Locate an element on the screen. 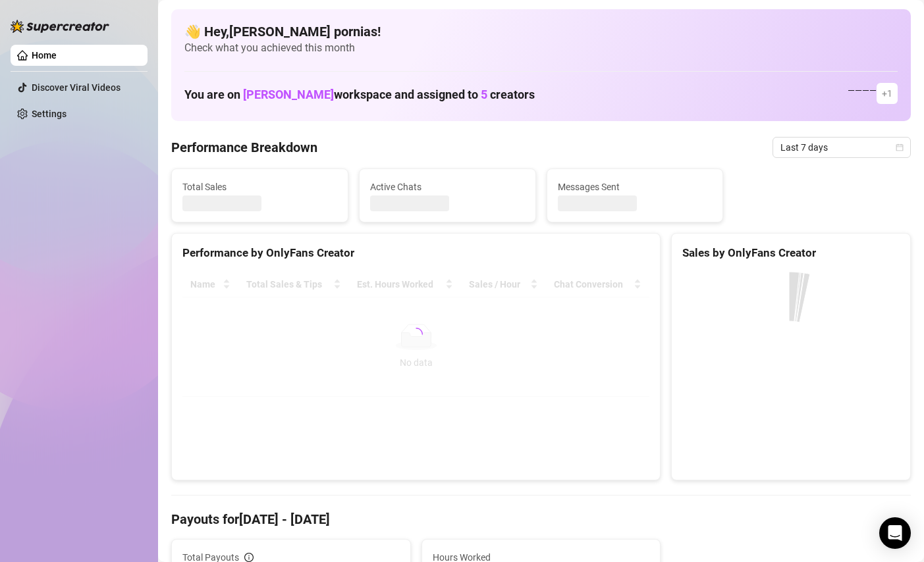 This screenshot has width=924, height=562. span: Last 7 days is located at coordinates (842, 147).